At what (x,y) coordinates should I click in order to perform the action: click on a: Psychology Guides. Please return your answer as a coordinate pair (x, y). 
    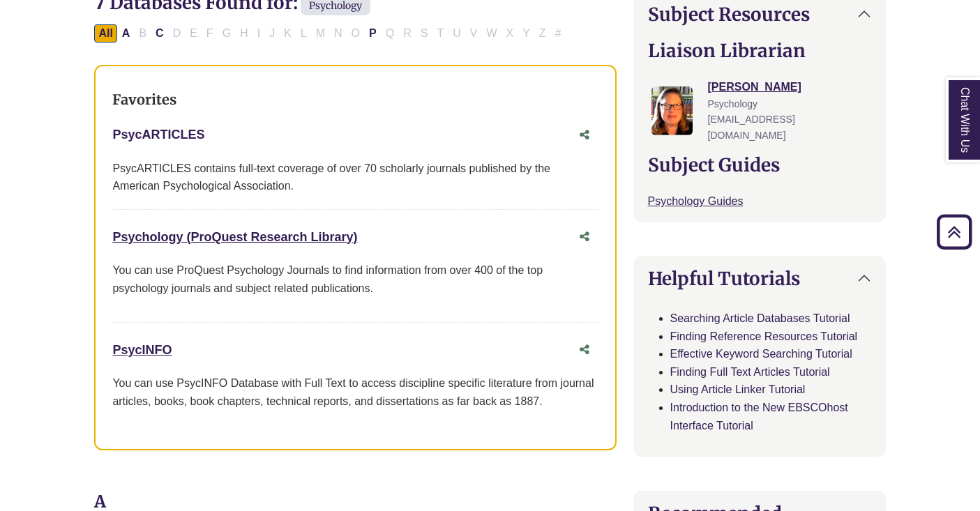
    Looking at the image, I should click on (695, 201).